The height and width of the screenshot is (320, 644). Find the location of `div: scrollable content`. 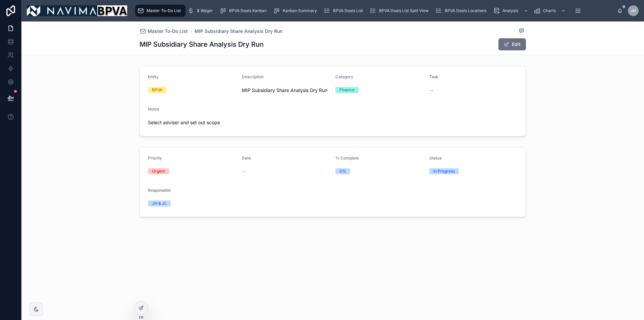

div: scrollable content is located at coordinates (375, 11).